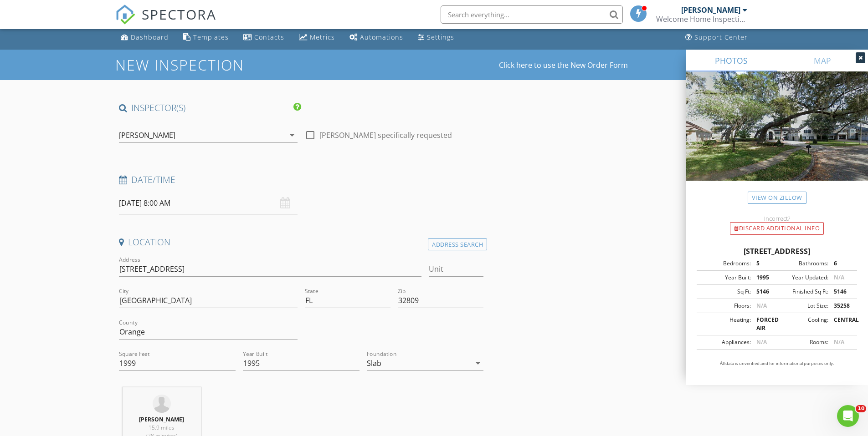  I want to click on div: Address Search, so click(457, 245).